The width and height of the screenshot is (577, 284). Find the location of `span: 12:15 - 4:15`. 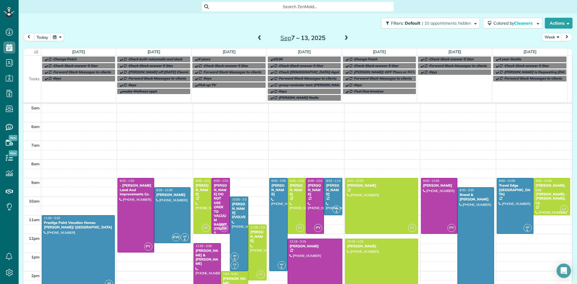

span: 12:15 - 4:15 is located at coordinates (355, 241).